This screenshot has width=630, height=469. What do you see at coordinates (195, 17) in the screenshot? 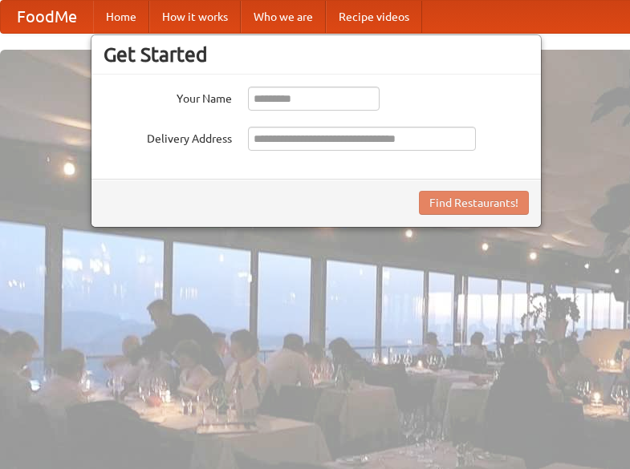
I see `a: How it works` at bounding box center [195, 17].